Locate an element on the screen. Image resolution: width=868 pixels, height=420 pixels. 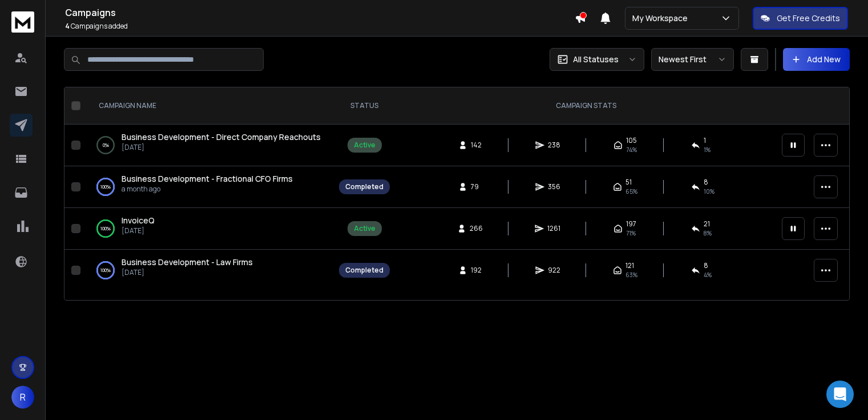
a: Business Development - Direct Company Reachouts is located at coordinates (221, 137).